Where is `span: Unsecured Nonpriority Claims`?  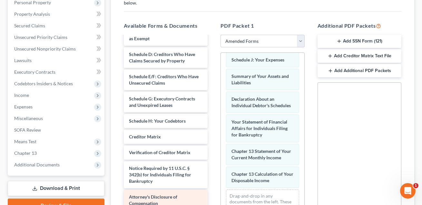
span: Unsecured Nonpriority Claims is located at coordinates (45, 49).